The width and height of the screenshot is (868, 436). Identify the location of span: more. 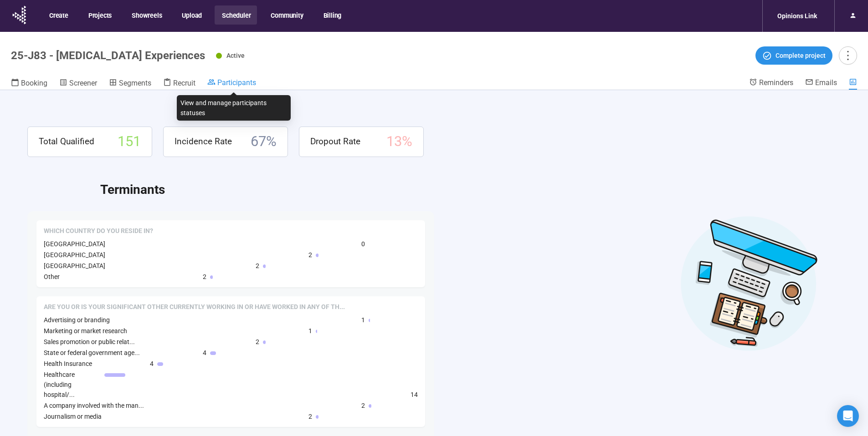
(847, 55).